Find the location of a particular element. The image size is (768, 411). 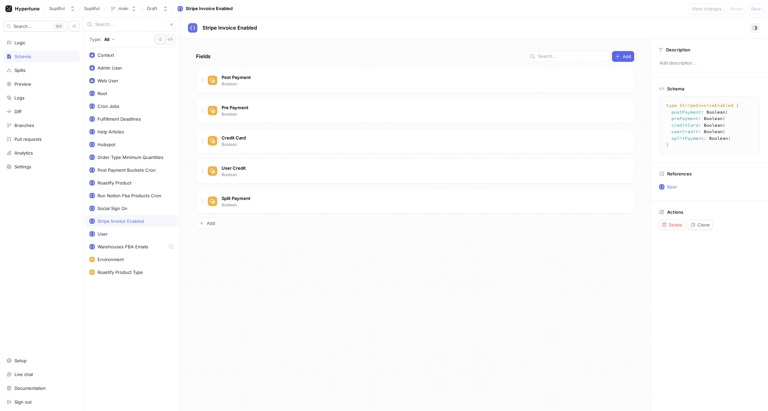

div: Setup is located at coordinates (21, 361).